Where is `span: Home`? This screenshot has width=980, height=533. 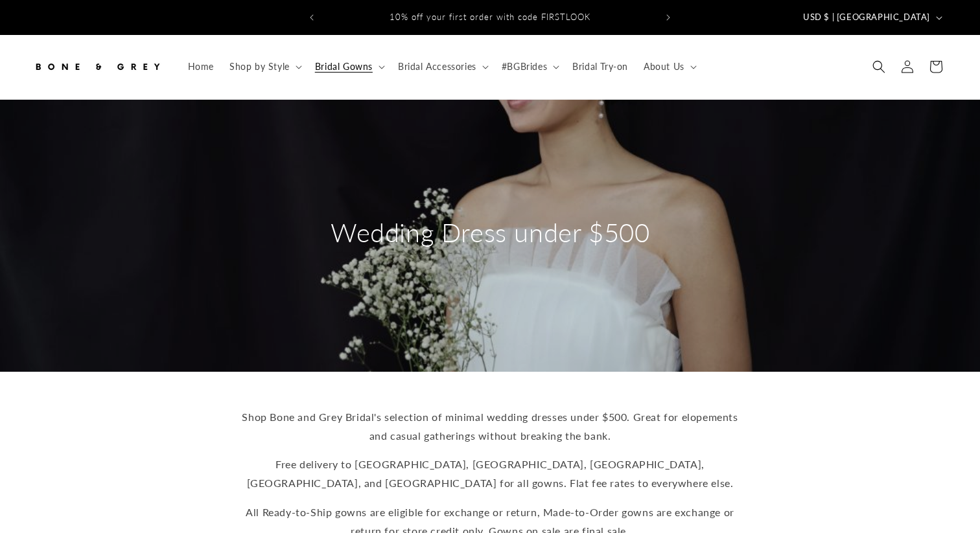 span: Home is located at coordinates (200, 67).